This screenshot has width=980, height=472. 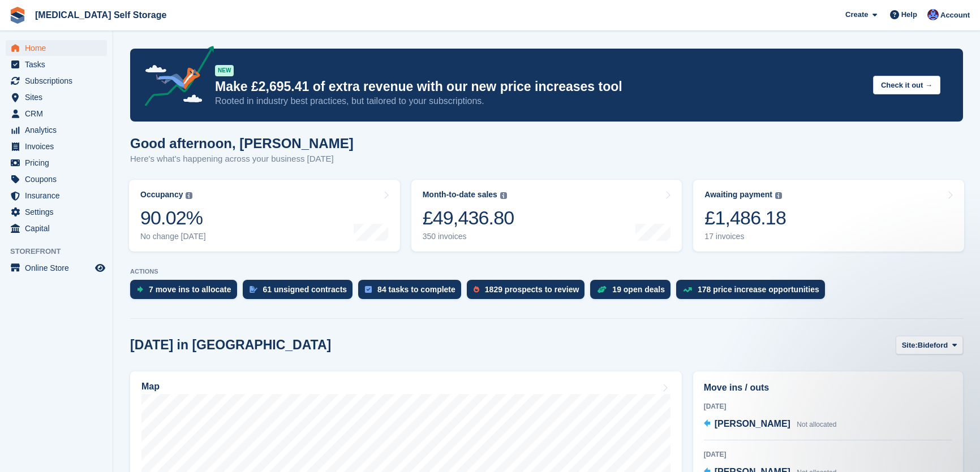 I want to click on span: Storefront, so click(x=61, y=251).